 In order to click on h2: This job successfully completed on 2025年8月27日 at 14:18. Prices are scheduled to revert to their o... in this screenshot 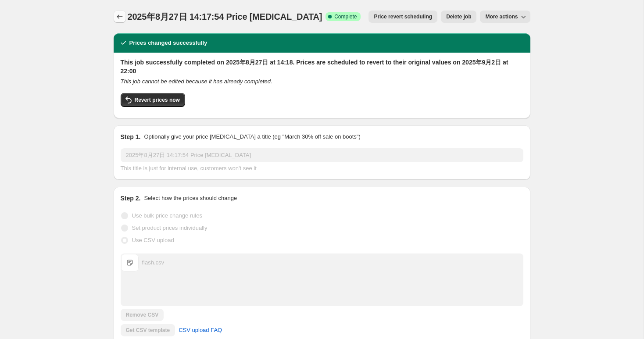, I will do `click(322, 67)`.